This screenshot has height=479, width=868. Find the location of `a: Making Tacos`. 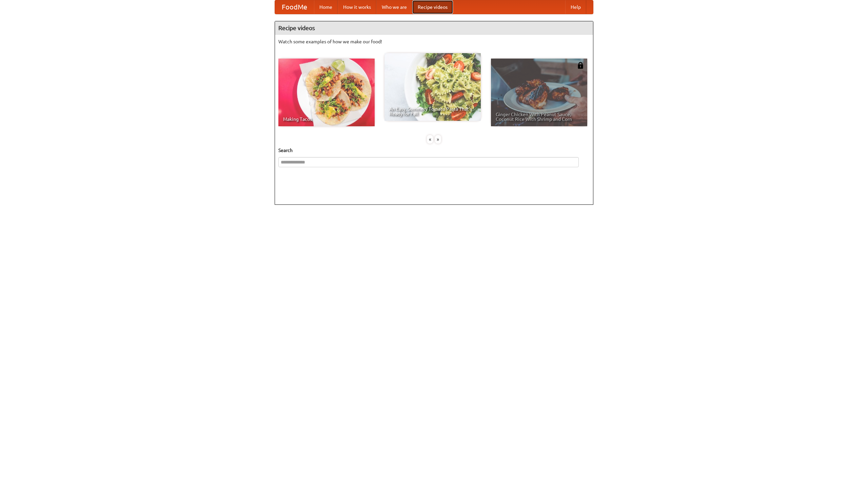

a: Making Tacos is located at coordinates (326, 92).